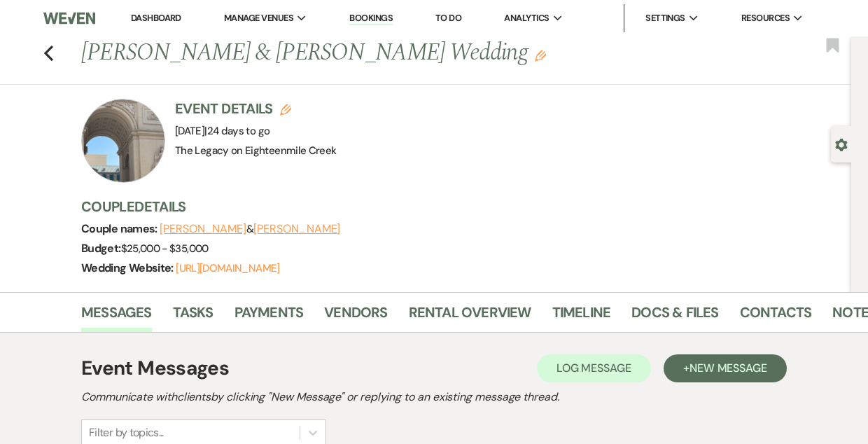 This screenshot has height=444, width=868. I want to click on a: Timeline, so click(581, 316).